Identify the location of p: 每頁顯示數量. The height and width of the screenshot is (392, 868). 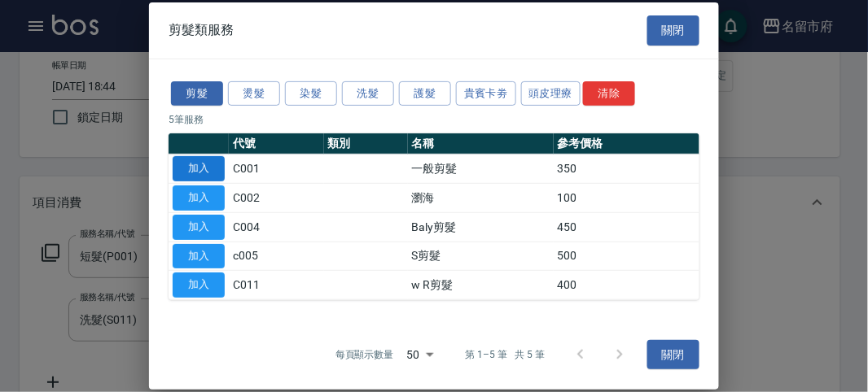
(365, 355).